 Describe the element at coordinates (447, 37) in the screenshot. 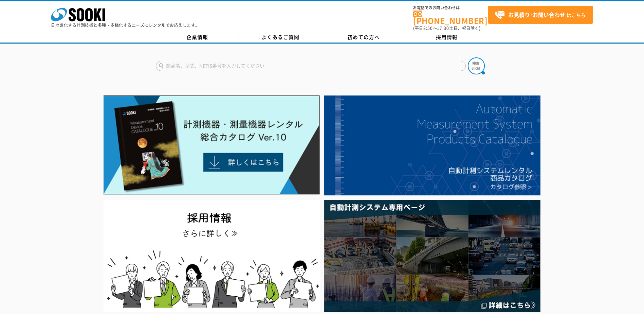

I see `a: 採用情報` at that location.